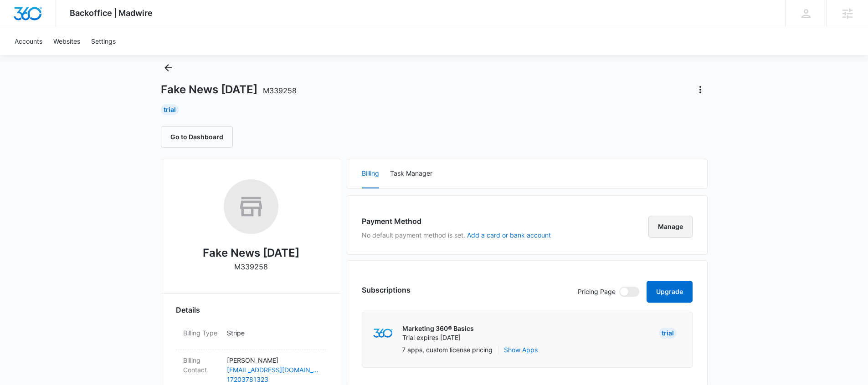 The width and height of the screenshot is (868, 385). I want to click on span: M339258, so click(280, 90).